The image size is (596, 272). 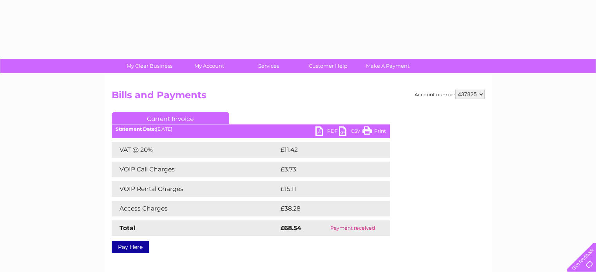 I want to click on td: VOIP Call Charges, so click(x=195, y=170).